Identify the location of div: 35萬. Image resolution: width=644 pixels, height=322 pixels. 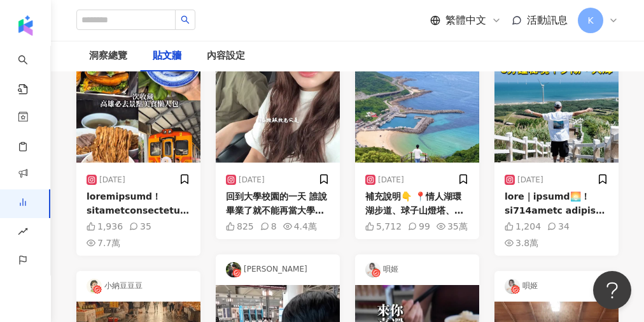
(452, 227).